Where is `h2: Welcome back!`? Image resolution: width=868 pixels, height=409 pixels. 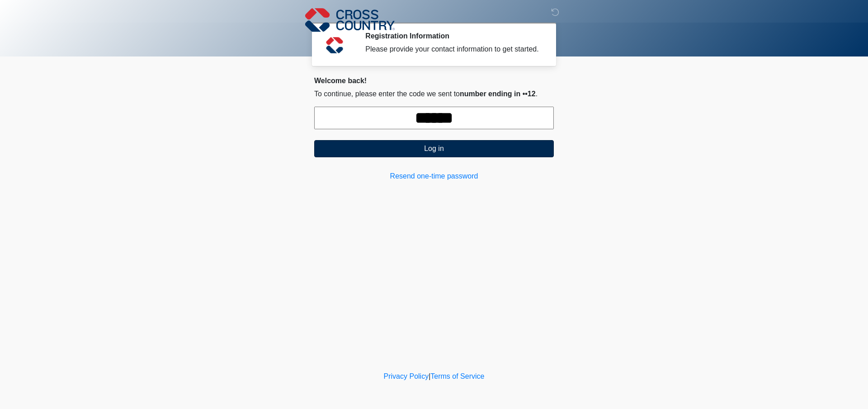
h2: Welcome back! is located at coordinates (434, 80).